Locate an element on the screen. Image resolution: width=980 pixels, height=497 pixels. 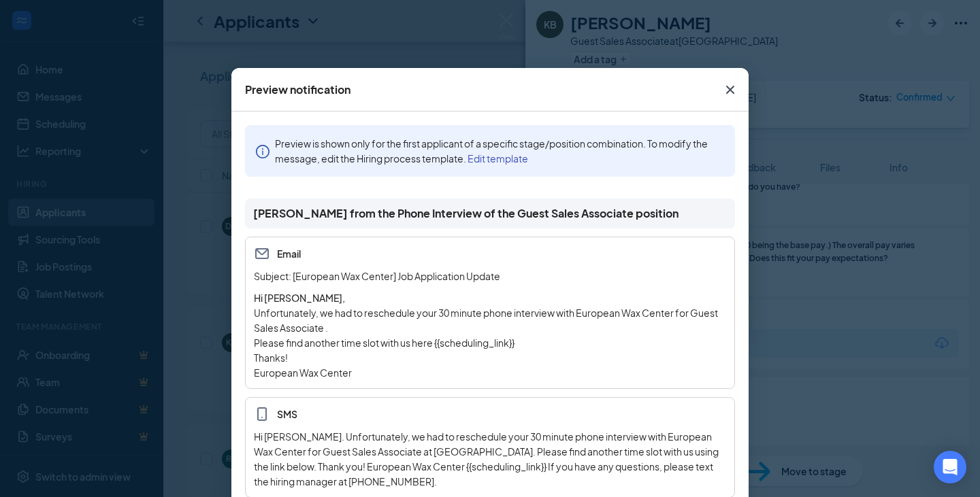
button: Close is located at coordinates (730, 90).